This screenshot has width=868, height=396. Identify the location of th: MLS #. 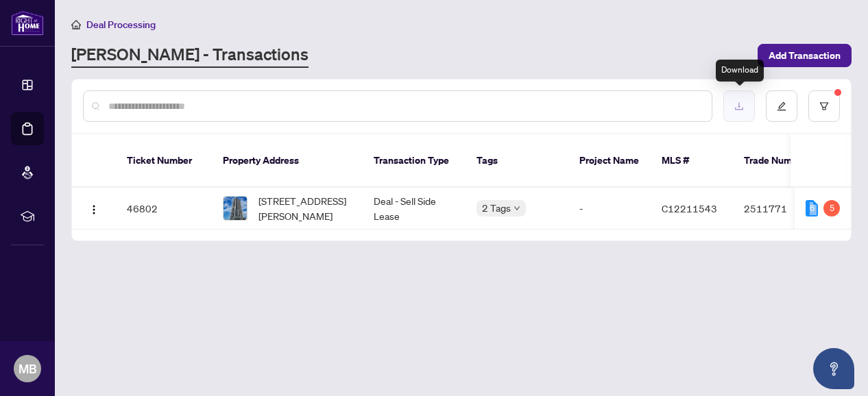
(692, 161).